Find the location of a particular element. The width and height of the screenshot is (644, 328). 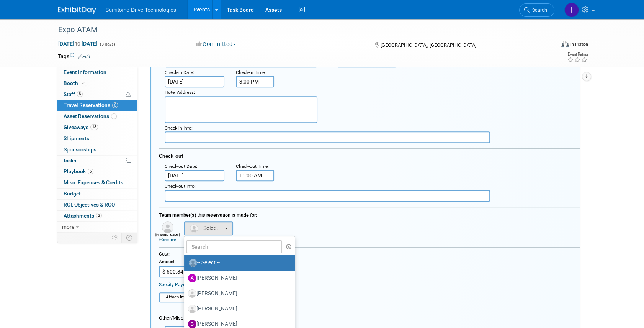

body: Rich Text Area. Press ALT-0 for help. is located at coordinates (206, 14).